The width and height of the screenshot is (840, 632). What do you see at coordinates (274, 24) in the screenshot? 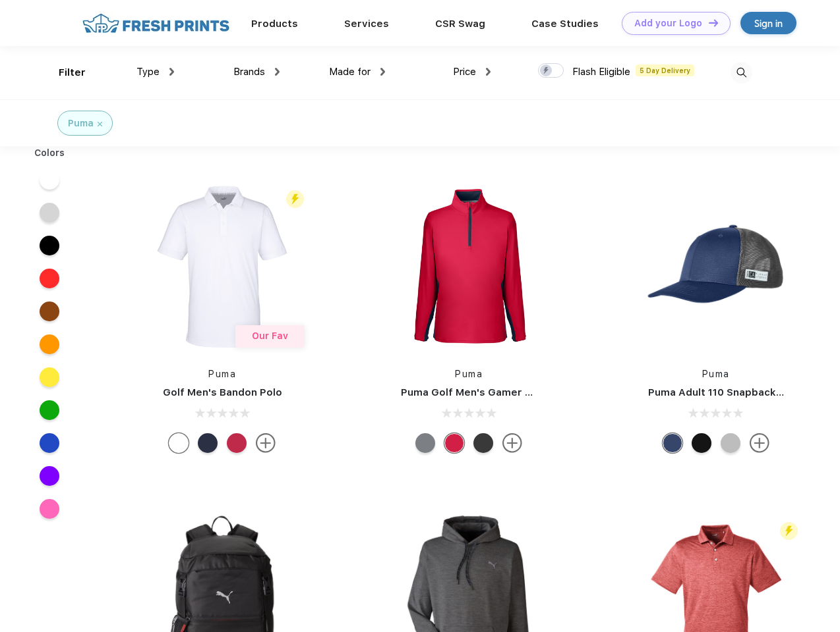
I see `a: Products` at bounding box center [274, 24].